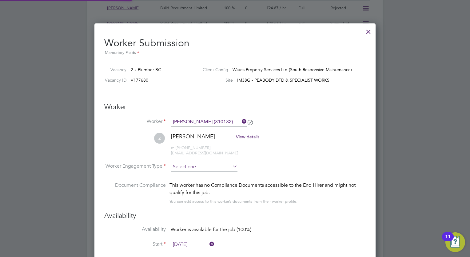  Describe the element at coordinates (292, 70) in the screenshot. I see `span: Wates Property Services Ltd (South Responsive Maintenance)` at that location.